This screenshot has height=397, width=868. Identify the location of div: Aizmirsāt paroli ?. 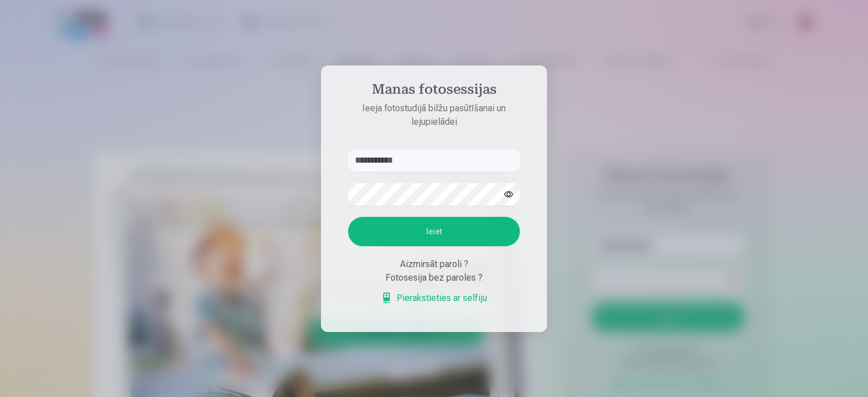
(434, 264).